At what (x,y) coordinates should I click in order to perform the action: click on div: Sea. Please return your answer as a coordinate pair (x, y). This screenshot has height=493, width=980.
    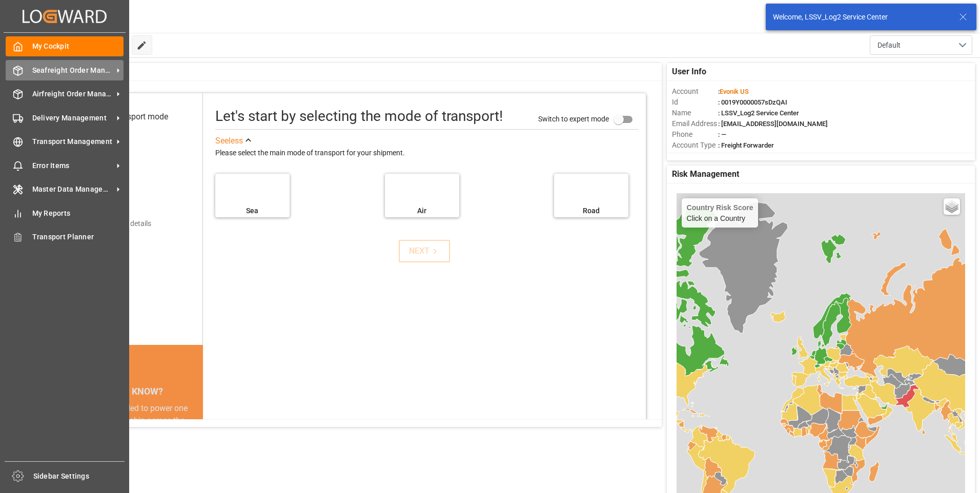
    Looking at the image, I should click on (252, 211).